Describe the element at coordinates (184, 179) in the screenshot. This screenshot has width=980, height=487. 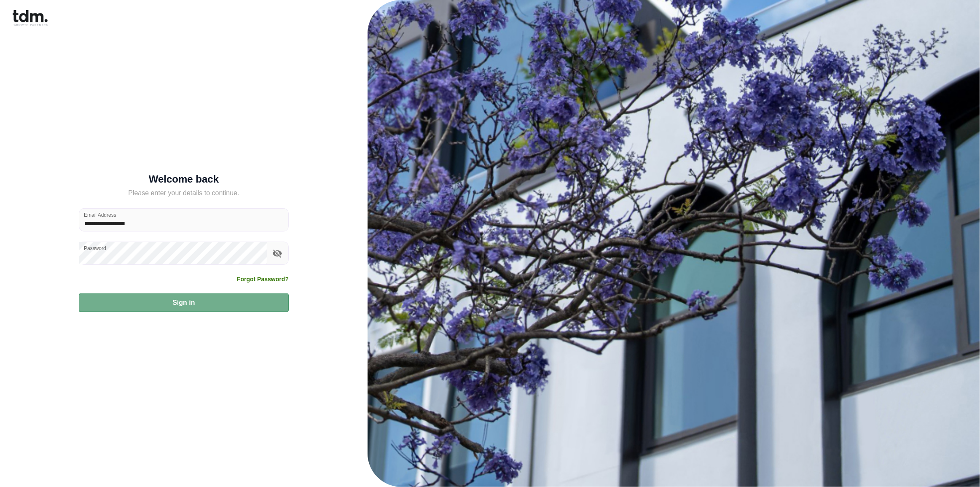
I see `h5: Welcome back` at that location.